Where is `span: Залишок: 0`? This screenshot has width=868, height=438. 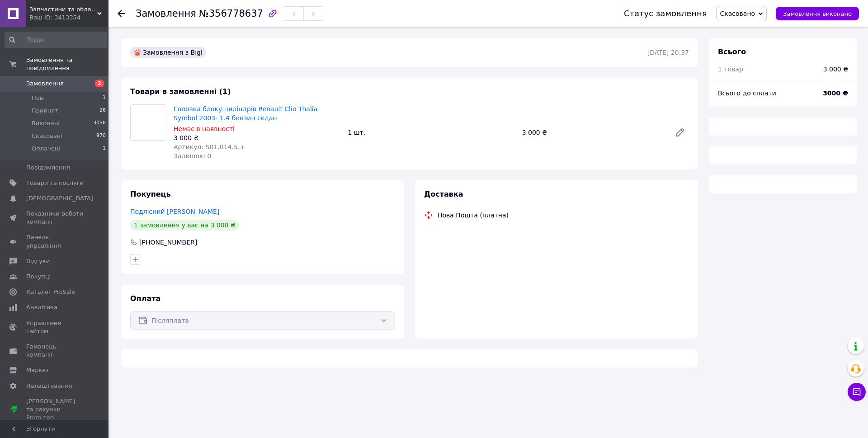 span: Залишок: 0 is located at coordinates (192, 156).